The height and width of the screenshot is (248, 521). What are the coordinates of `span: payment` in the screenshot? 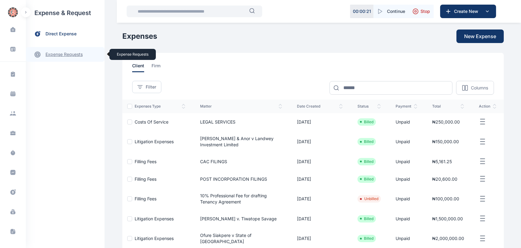 It's located at (407, 106).